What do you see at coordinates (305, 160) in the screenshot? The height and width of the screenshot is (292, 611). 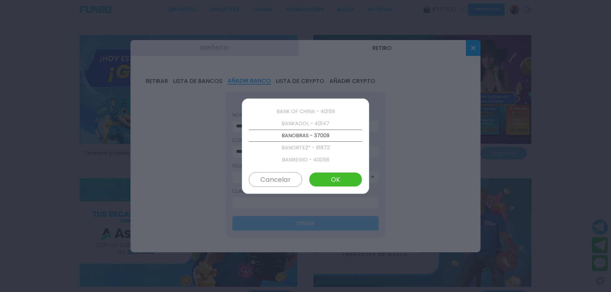 I see `p: BANREGIO - 40058` at bounding box center [305, 160].